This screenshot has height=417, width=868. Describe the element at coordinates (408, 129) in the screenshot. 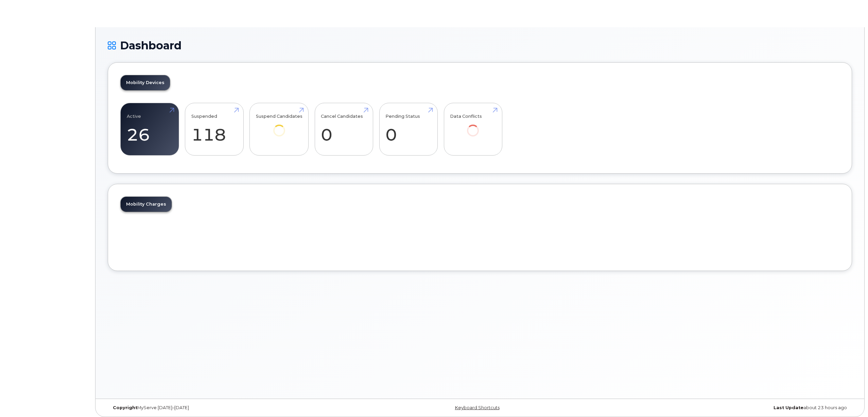

I see `a: Pending Status 0` at that location.